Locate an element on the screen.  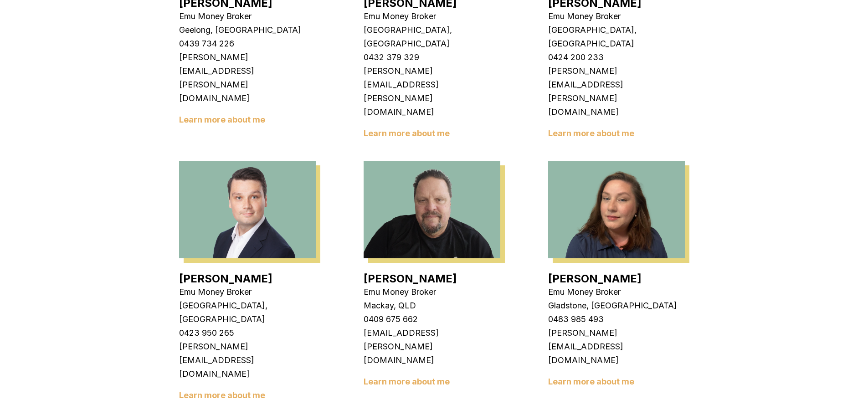
img: Jackson Fanfulla is located at coordinates (248, 209).